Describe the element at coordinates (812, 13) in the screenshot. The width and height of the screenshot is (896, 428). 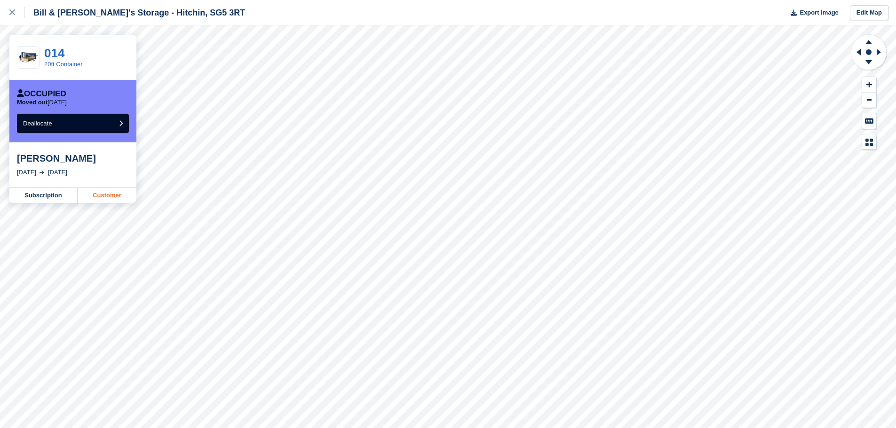
I see `button: Export Image` at that location.